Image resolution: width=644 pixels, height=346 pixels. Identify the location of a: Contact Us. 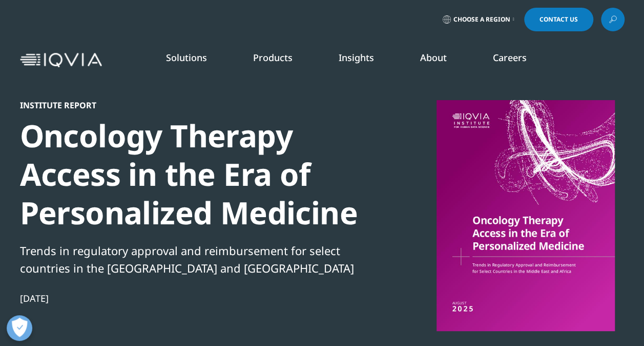
(559, 20).